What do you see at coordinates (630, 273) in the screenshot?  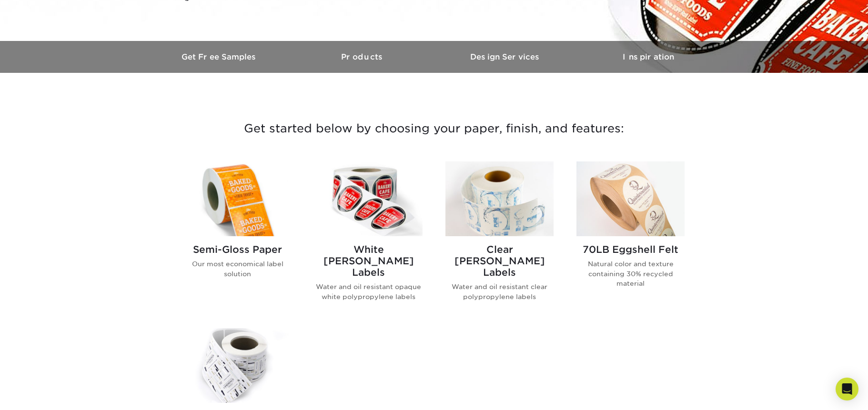 I see `p: Natural color and texture containing 30% recycled material` at bounding box center [630, 273].